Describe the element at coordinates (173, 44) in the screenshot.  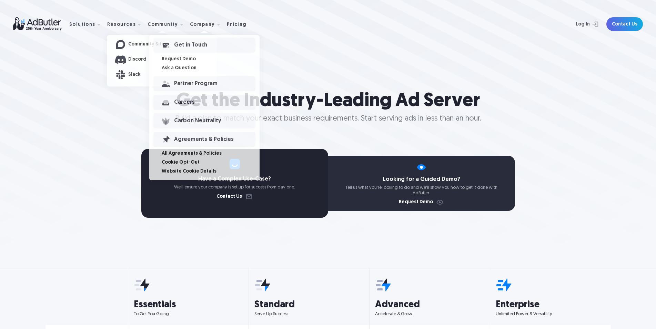
I see `a: Community Site` at that location.